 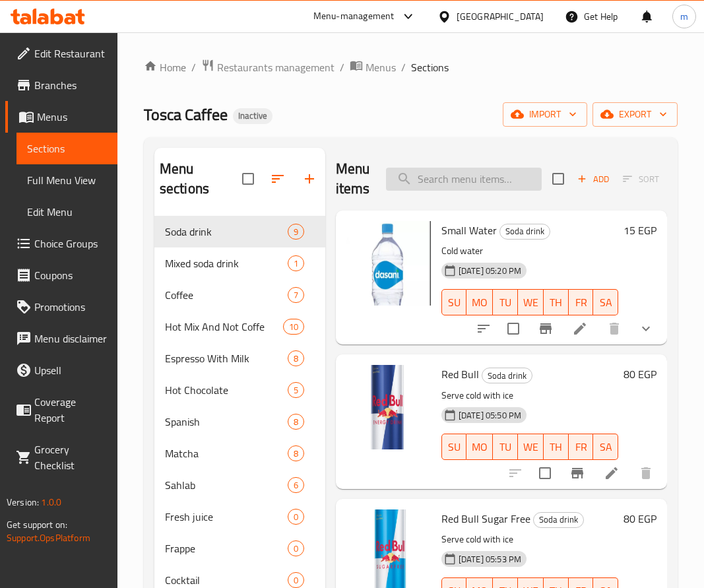 I want to click on h6: 80 EGP, so click(x=641, y=519).